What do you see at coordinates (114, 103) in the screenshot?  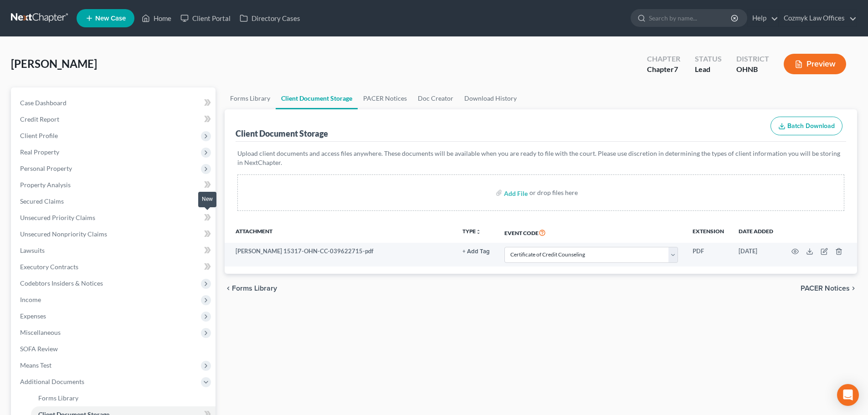 I see `a: Case Dashboard` at bounding box center [114, 103].